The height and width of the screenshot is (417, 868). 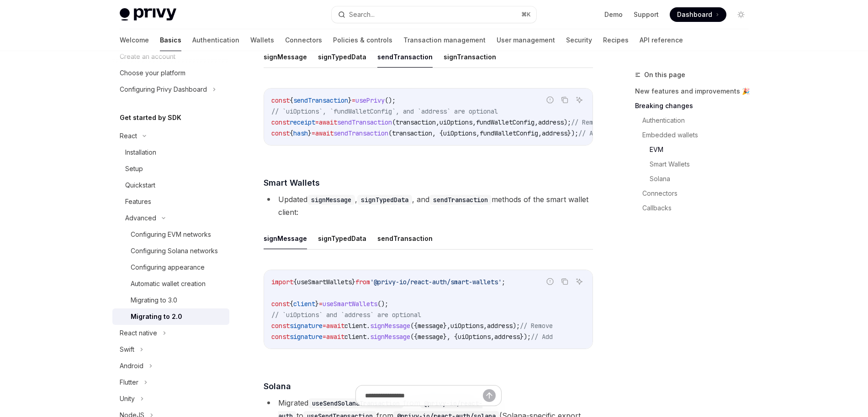 What do you see at coordinates (282, 282) in the screenshot?
I see `span: import` at bounding box center [282, 282].